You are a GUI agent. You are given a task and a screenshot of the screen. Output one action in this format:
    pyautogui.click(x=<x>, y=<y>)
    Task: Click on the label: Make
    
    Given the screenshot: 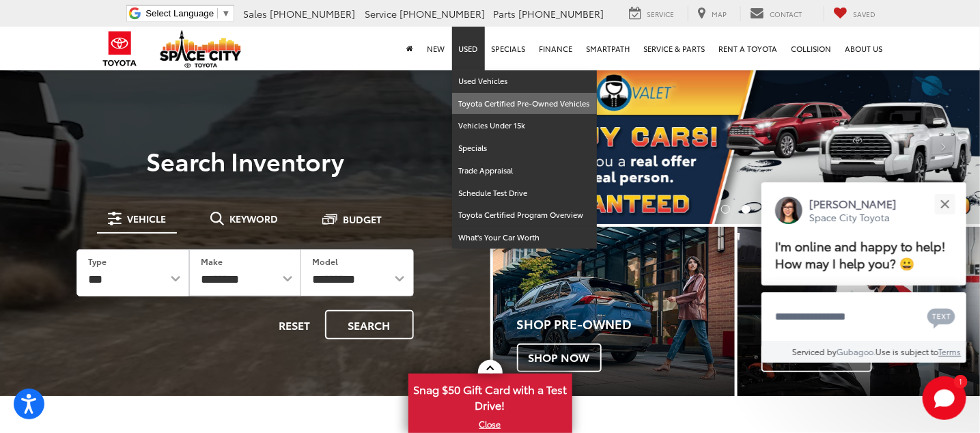 What is the action you would take?
    pyautogui.click(x=211, y=261)
    